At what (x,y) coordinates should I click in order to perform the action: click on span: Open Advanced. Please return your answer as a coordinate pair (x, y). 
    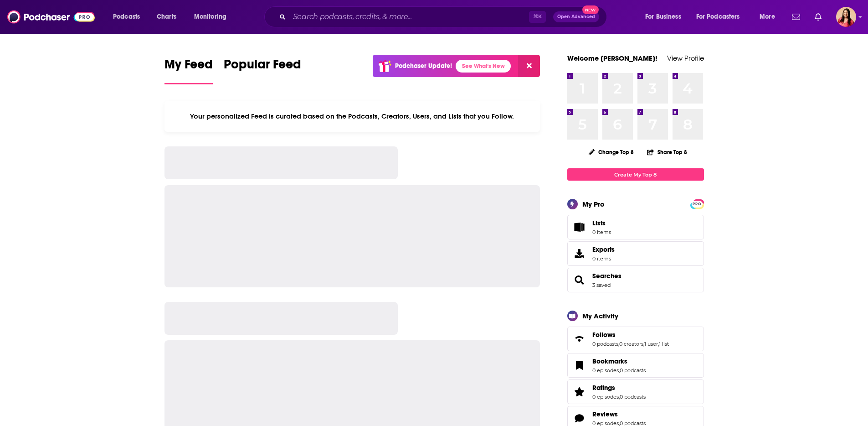
    Looking at the image, I should click on (576, 17).